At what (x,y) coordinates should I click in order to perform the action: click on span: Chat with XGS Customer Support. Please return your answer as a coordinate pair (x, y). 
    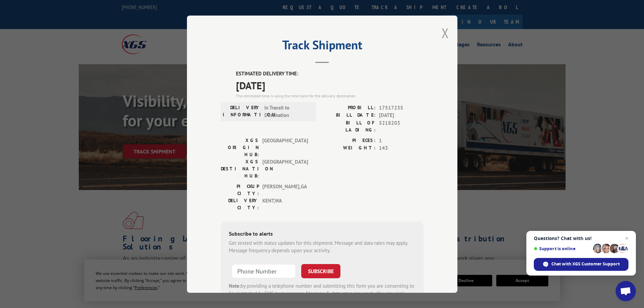
    Looking at the image, I should click on (586, 264).